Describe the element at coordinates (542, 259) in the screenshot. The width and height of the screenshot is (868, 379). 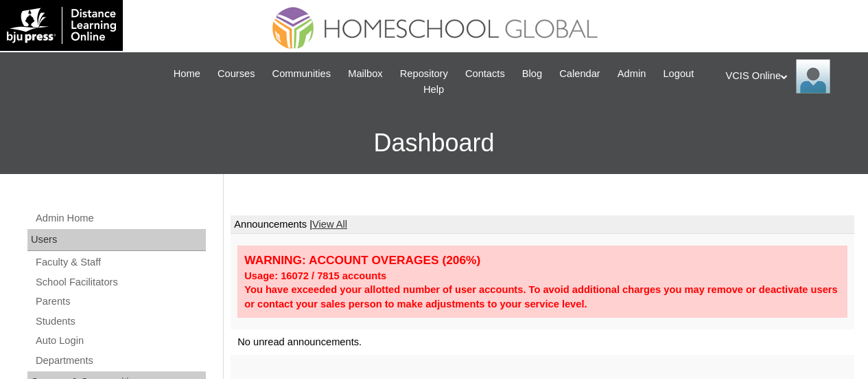
I see `div: WARNING: ACCOUNT OVERAGES (206%)` at that location.